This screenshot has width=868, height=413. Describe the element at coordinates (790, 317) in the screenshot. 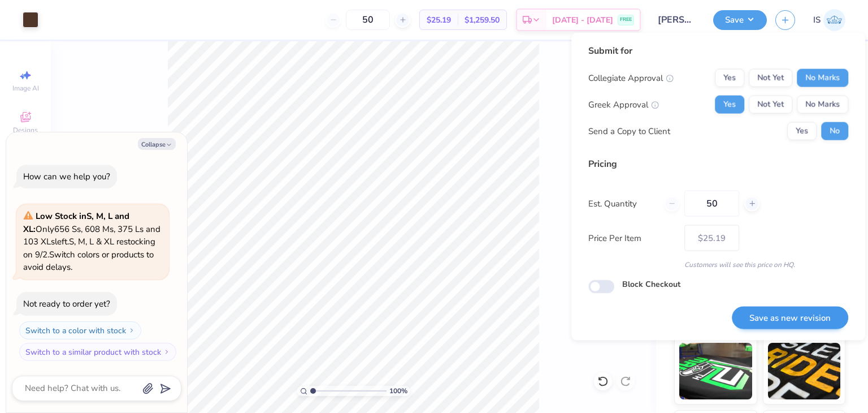

I see `button: Save as new revision` at that location.